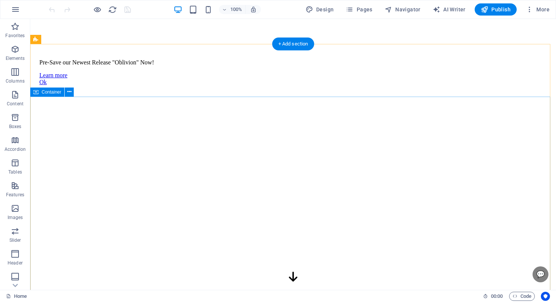 The image size is (556, 302). What do you see at coordinates (522, 296) in the screenshot?
I see `button: Code` at bounding box center [522, 296].